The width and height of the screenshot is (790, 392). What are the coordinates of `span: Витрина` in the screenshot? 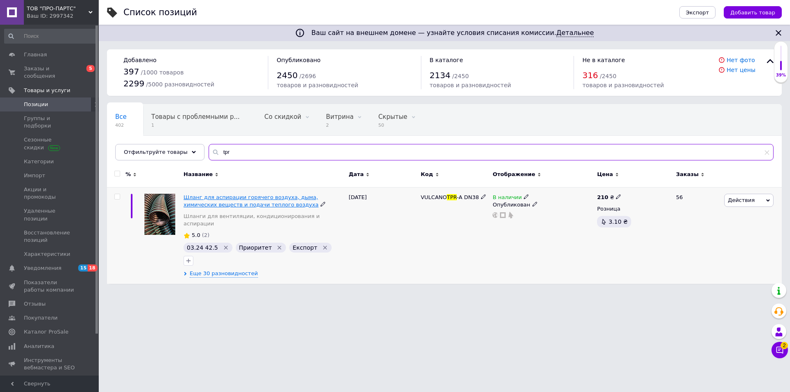 It's located at (340, 117).